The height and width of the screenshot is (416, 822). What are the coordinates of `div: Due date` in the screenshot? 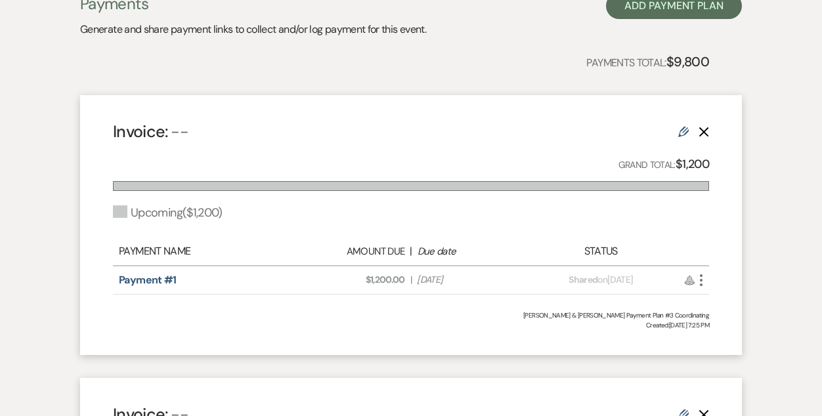 It's located at (469, 251).